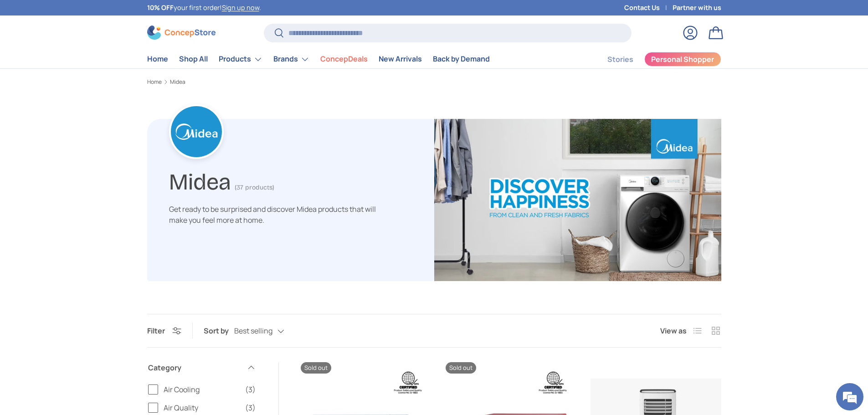 This screenshot has height=415, width=868. I want to click on a: Back by Demand, so click(461, 59).